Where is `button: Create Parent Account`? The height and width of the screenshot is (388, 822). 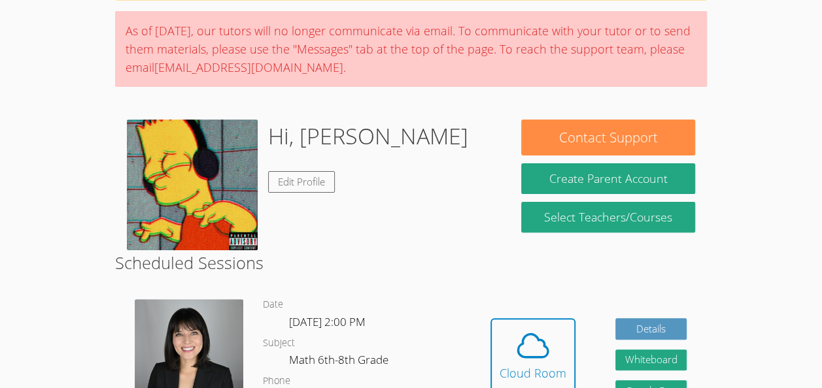 button: Create Parent Account is located at coordinates (607, 178).